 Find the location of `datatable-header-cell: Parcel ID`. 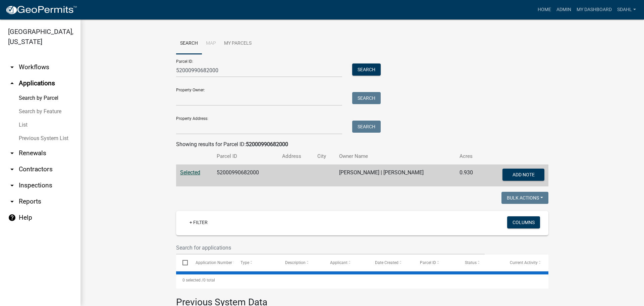

datatable-header-cell: Parcel ID is located at coordinates (436, 263).